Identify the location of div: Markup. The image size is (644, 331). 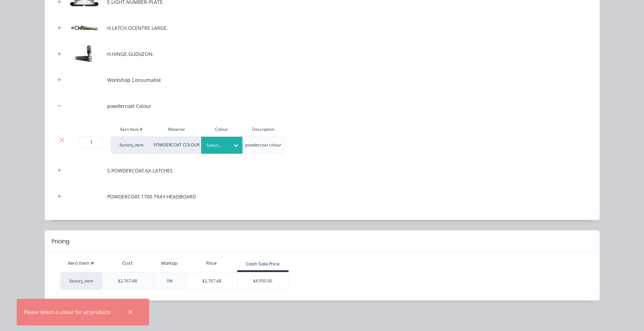
(169, 263).